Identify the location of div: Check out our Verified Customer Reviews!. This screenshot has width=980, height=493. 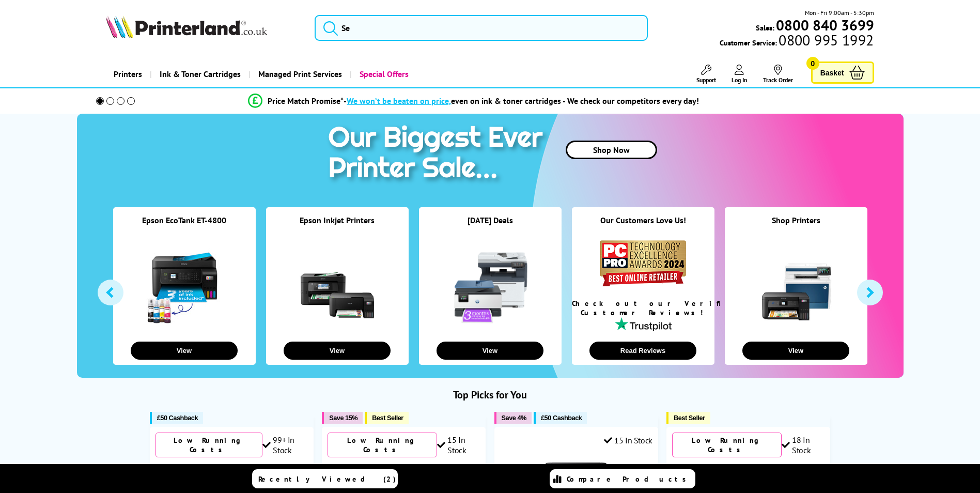
(643, 308).